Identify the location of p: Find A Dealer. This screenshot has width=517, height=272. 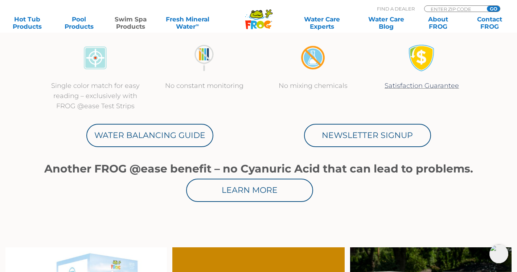
(396, 9).